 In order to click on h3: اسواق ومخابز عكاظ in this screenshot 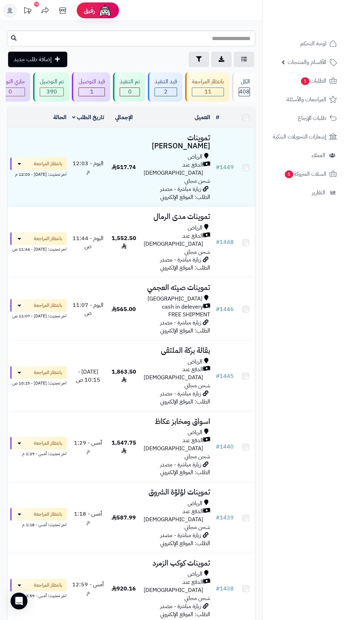, I will do `click(177, 422)`.